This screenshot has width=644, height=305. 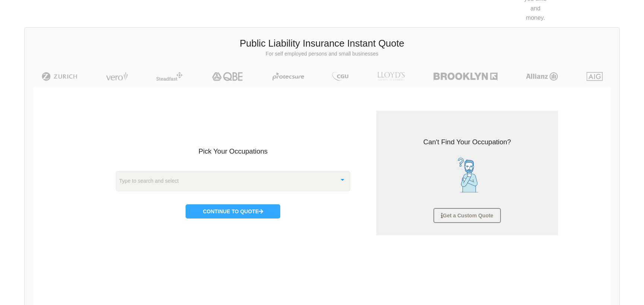 What do you see at coordinates (542, 77) in the screenshot?
I see `img: Allianz | Public Liability Insurance` at bounding box center [542, 77].